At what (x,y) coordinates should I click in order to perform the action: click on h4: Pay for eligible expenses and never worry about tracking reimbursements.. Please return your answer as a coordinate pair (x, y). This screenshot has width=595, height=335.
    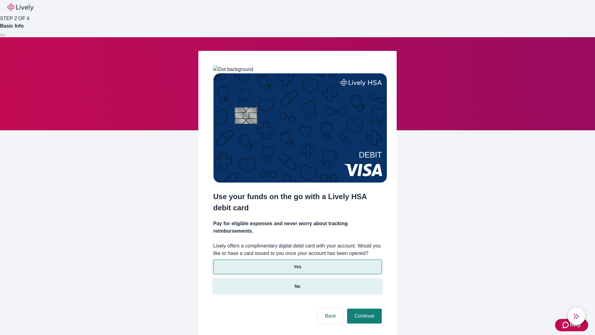
    Looking at the image, I should click on (297, 227).